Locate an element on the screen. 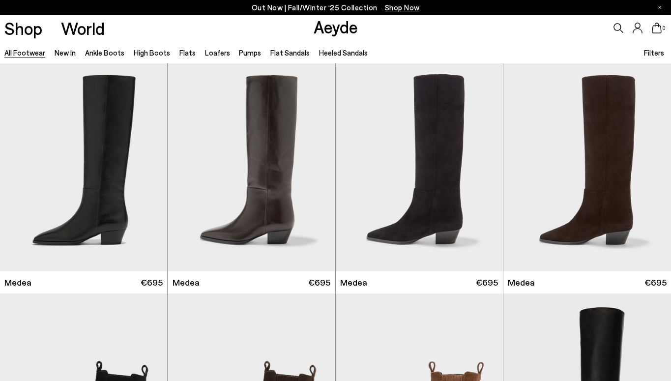 This screenshot has height=381, width=671. a: All Footwear is located at coordinates (25, 53).